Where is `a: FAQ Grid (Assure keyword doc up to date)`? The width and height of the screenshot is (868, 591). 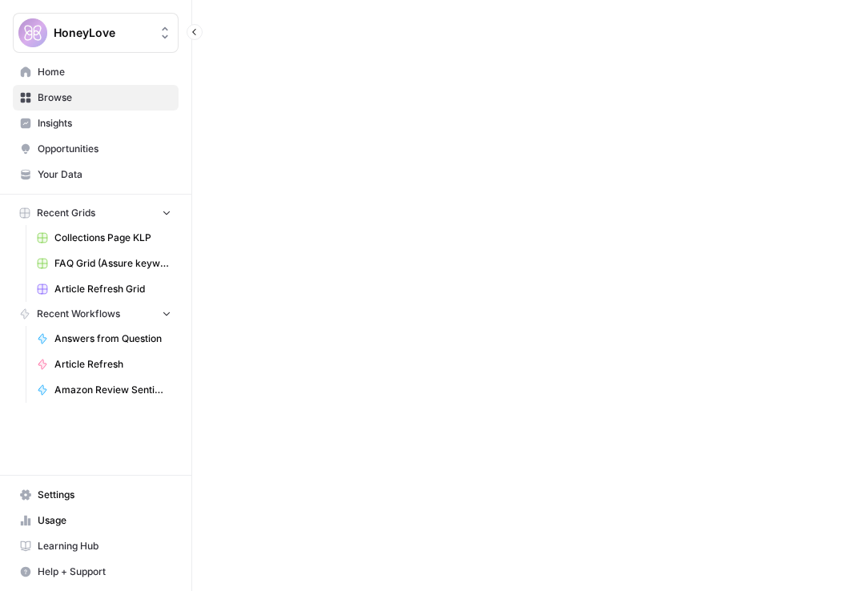
a: FAQ Grid (Assure keyword doc up to date) is located at coordinates (104, 264).